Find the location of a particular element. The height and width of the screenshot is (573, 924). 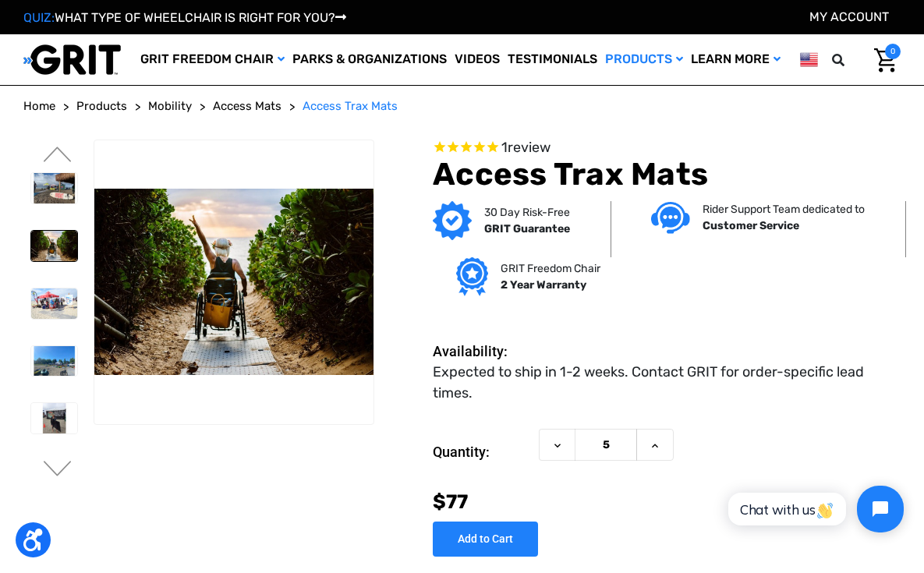

p: Rider Support Team dedicated to is located at coordinates (783, 209).